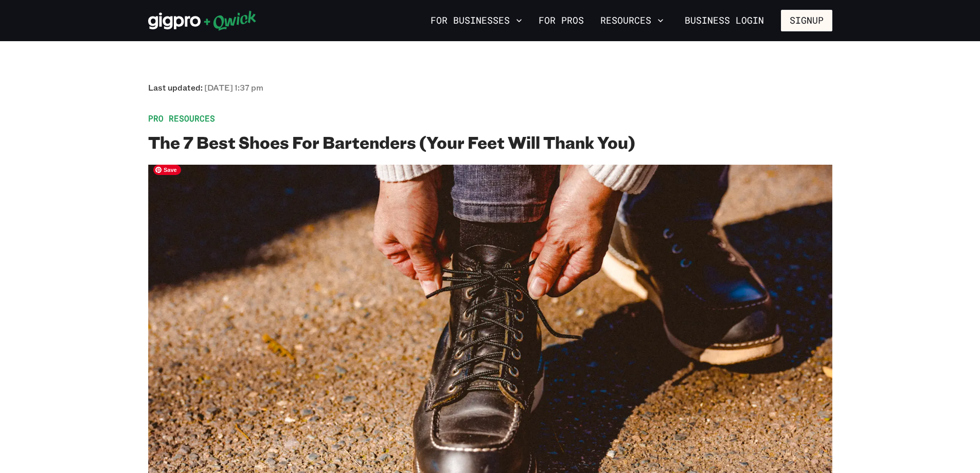 The width and height of the screenshot is (980, 473). I want to click on span: Pro Resources, so click(490, 119).